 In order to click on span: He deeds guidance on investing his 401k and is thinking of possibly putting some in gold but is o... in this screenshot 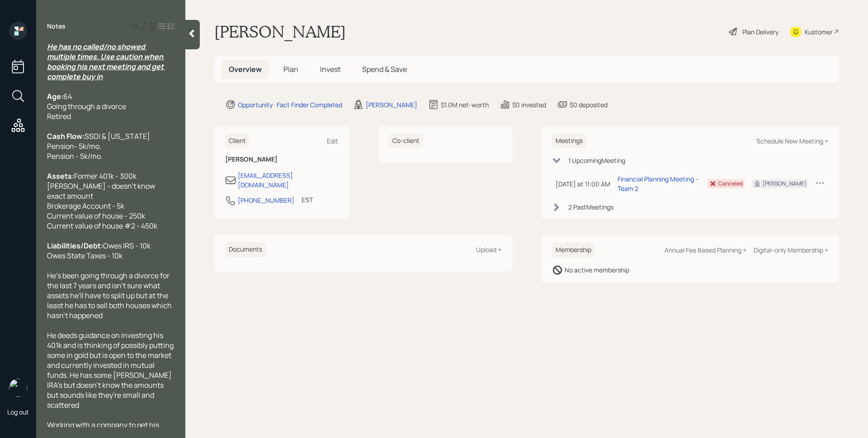, I will do `click(111, 370)`.